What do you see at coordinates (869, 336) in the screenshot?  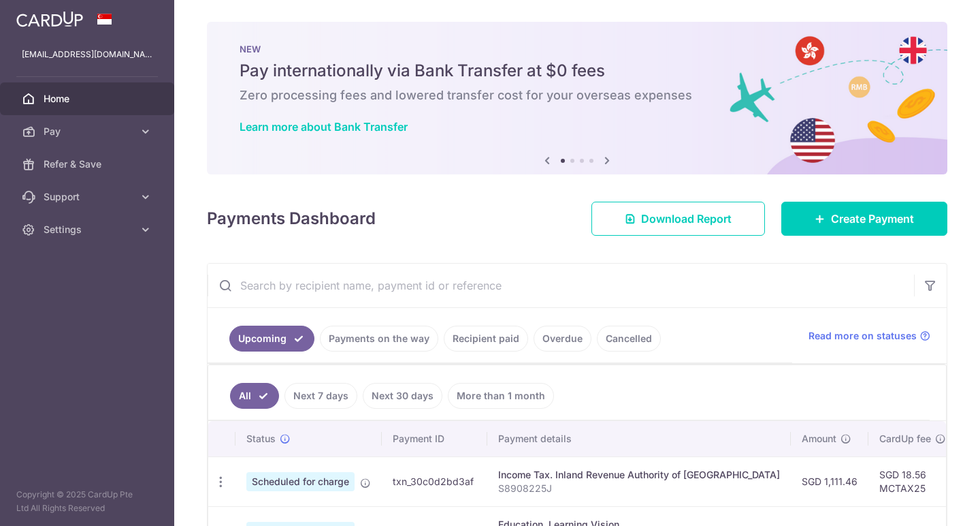 I see `a: Read more on statuses` at bounding box center [869, 336].